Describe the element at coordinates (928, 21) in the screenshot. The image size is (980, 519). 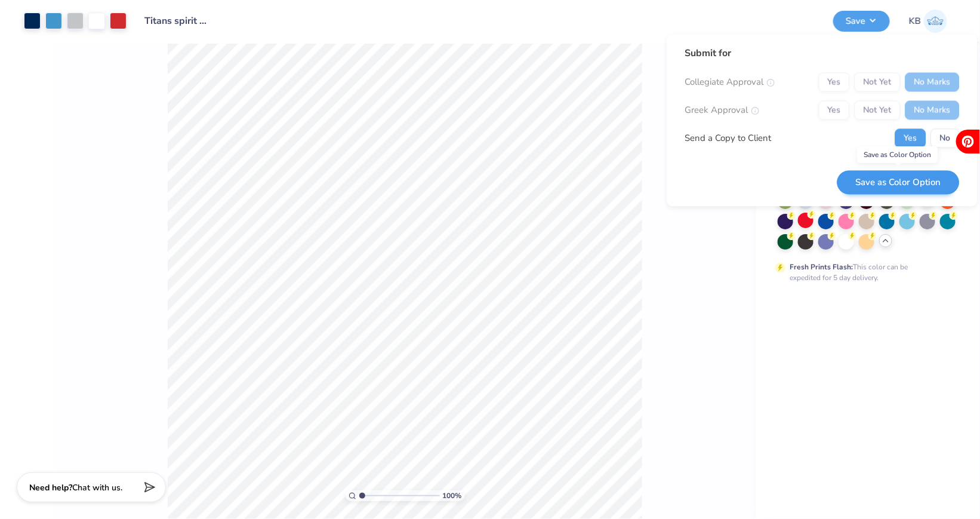
I see `a: KB` at that location.